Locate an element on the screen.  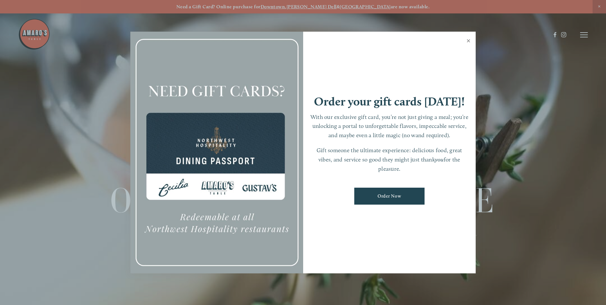
p: Gift someone the ultimate experience: delicious food, great vibes, and service so good they might... is located at coordinates (389, 159).